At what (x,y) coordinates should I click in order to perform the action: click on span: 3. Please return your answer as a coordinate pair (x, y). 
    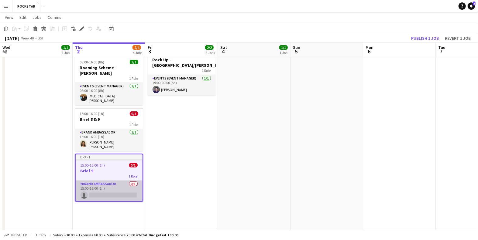
    Looking at the image, I should click on (150, 51).